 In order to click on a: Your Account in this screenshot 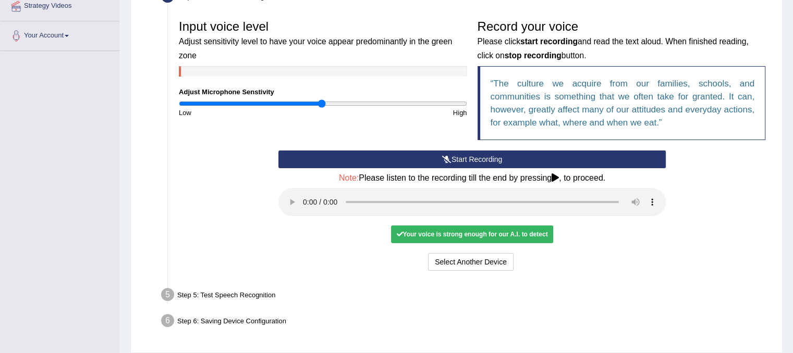, I will do `click(60, 34)`.